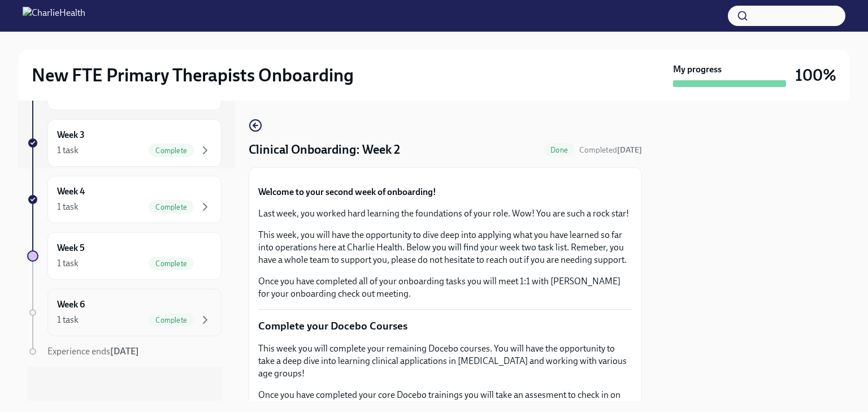  Describe the element at coordinates (610, 150) in the screenshot. I see `span: Completed` at that location.